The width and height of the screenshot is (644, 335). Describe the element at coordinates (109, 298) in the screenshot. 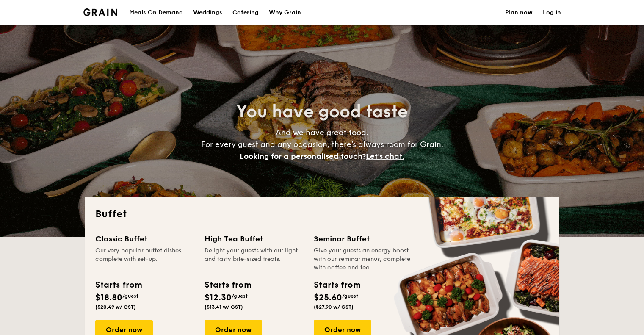

I see `span: $18.80` at that location.